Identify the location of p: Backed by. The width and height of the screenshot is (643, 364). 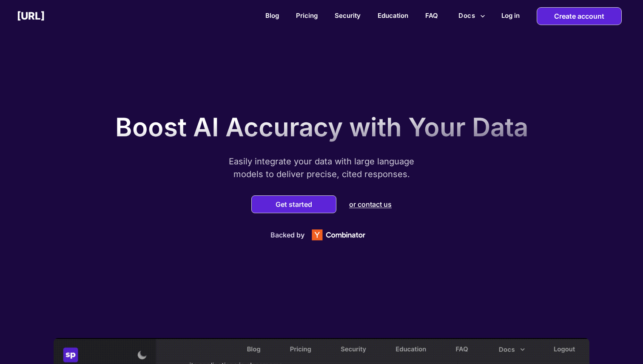
(288, 235).